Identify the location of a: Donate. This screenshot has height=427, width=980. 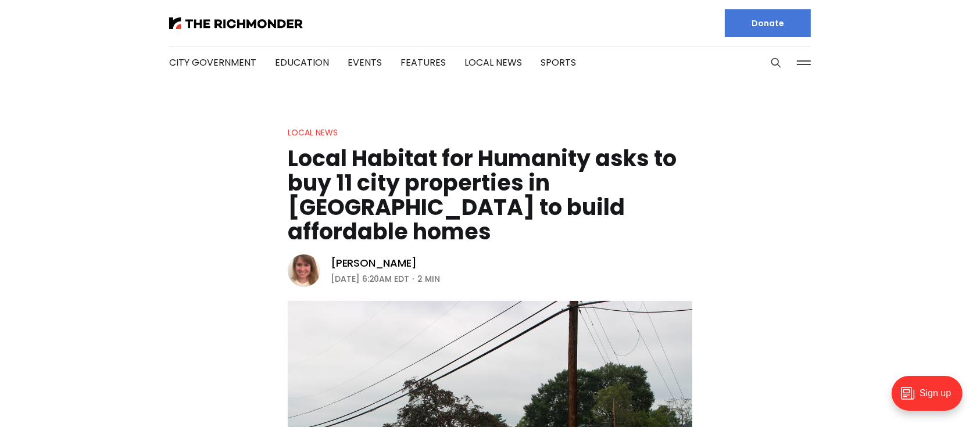
(768, 23).